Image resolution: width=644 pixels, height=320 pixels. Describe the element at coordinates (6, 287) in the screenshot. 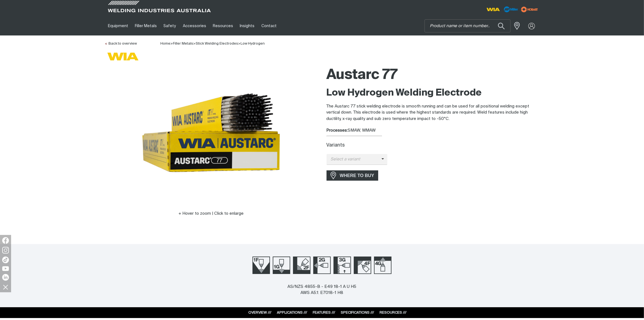

I see `img: hide socials` at that location.